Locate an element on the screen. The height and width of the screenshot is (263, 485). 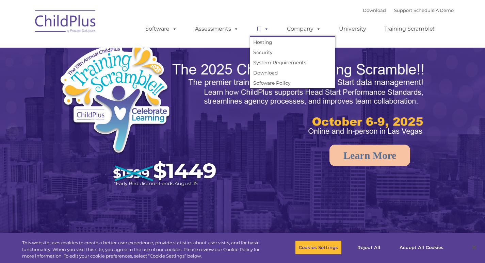
a: Training Scramble!! is located at coordinates (410, 29).